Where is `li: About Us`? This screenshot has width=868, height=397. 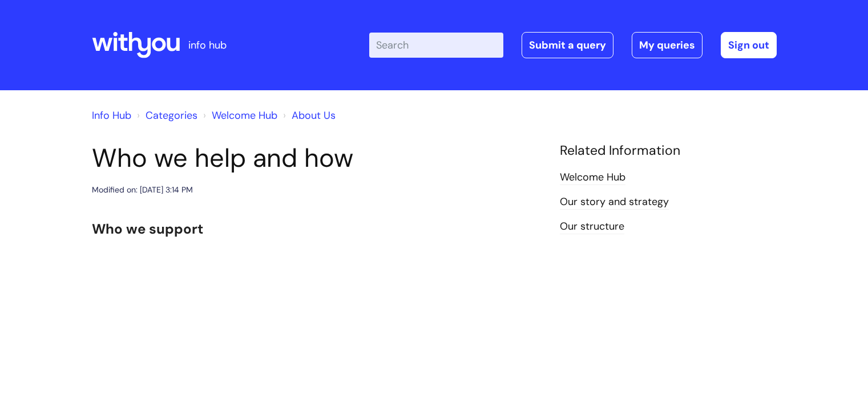 li: About Us is located at coordinates (308, 115).